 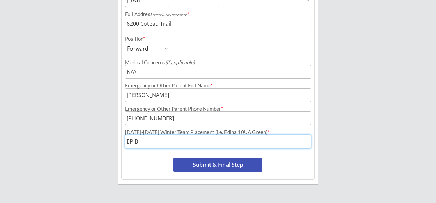 I want to click on div: Emergency or Other Parent Full Name, so click(x=218, y=85).